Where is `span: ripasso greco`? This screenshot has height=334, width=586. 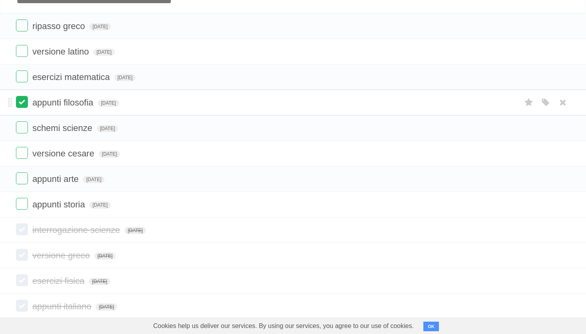 span: ripasso greco is located at coordinates (59, 26).